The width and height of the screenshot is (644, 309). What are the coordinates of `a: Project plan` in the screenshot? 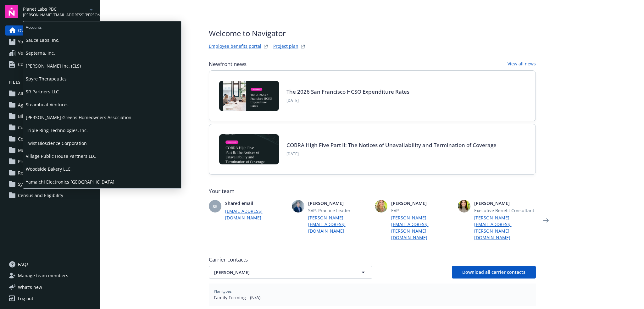 It's located at (286, 46).